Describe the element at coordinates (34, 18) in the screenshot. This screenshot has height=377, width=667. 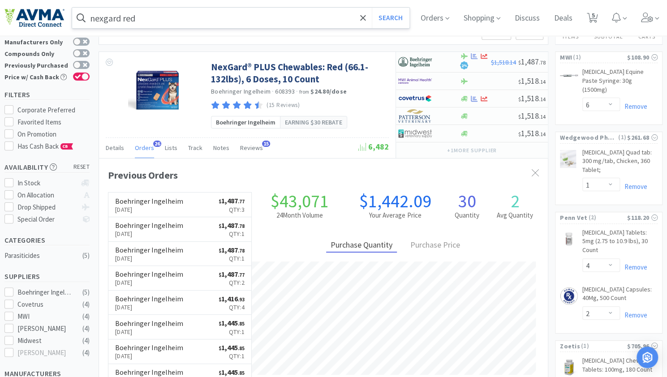
I see `img: e4e33dab9f054f5782a47901c742baa9_102.png` at that location.